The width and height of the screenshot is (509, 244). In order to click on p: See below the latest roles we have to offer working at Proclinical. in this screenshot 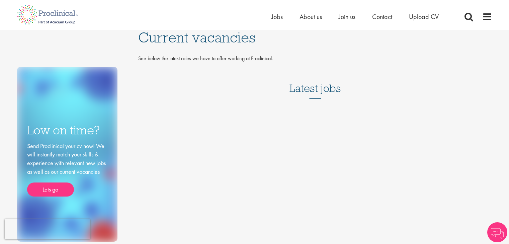, I will do `click(315, 59)`.